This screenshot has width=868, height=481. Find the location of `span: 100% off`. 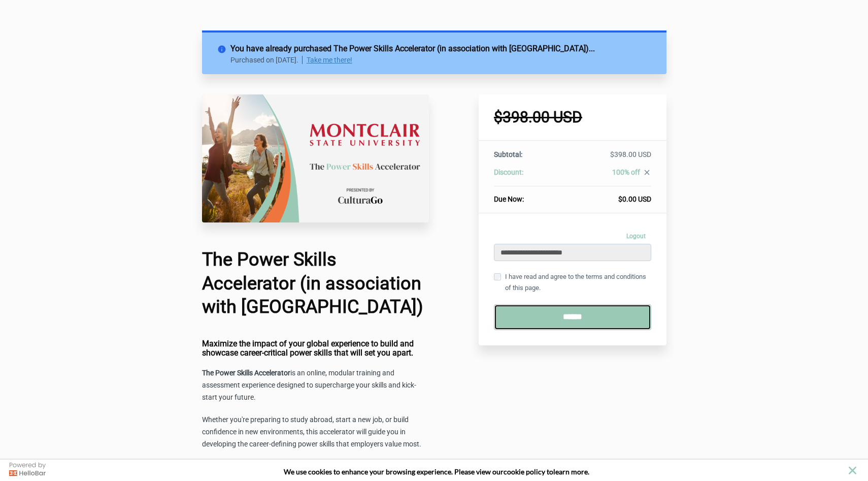

span: 100% off is located at coordinates (626, 172).